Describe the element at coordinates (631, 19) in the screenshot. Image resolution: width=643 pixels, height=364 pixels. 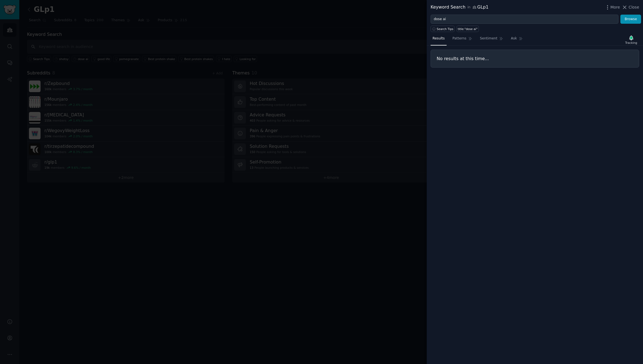
I see `button: Browse` at that location.